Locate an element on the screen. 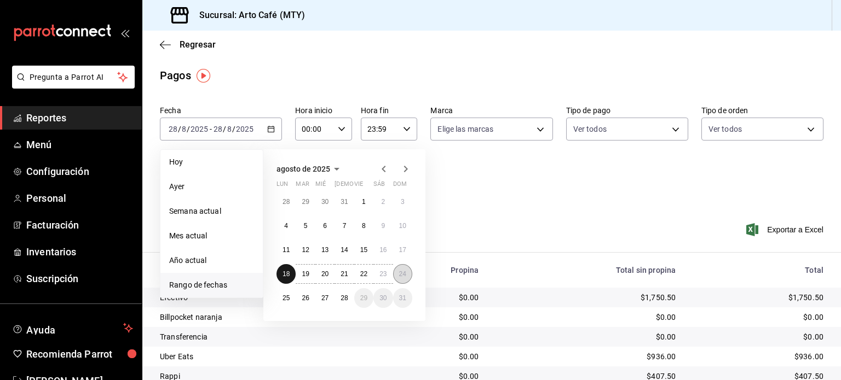 The image size is (841, 380). button: 6 de agosto de 2025 is located at coordinates (325, 226).